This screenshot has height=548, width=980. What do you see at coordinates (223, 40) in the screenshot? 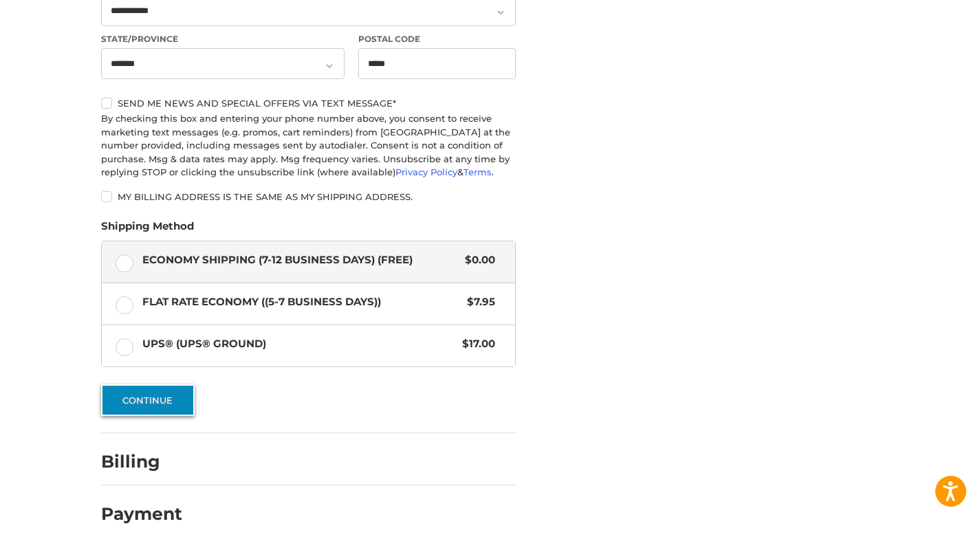
I see `label: State/Province` at bounding box center [223, 40].